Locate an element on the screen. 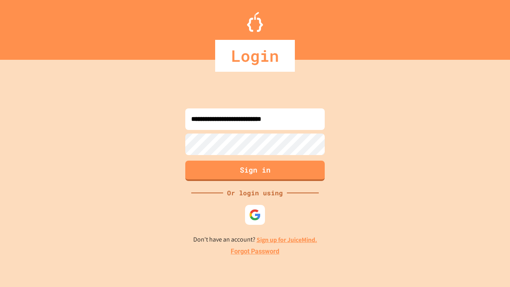 The width and height of the screenshot is (510, 287). a: Sign up for JuiceMind. is located at coordinates (287, 239).